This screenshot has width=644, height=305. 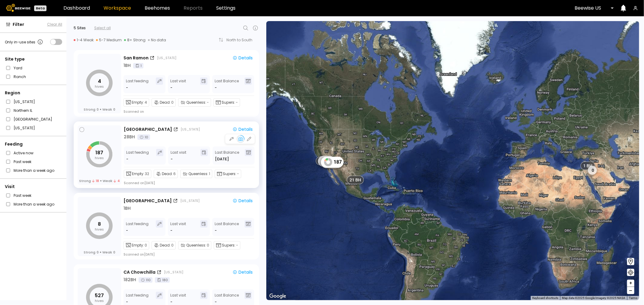 I want to click on div: 28 BH, so click(x=129, y=137).